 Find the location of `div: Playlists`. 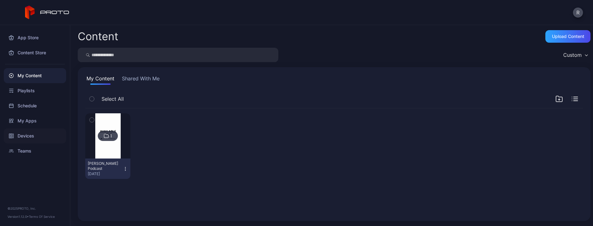

div: Playlists is located at coordinates (35, 91).